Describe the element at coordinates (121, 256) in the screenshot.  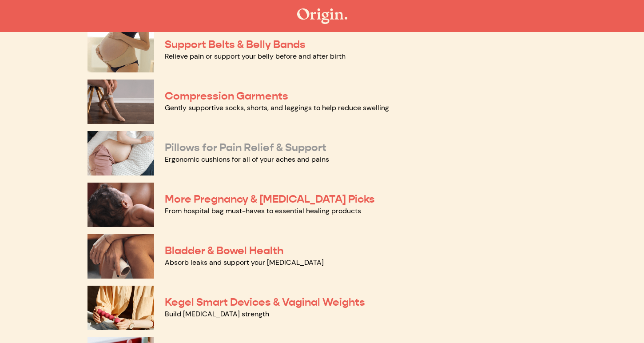
I see `img: Bladder & Bowel Health` at that location.